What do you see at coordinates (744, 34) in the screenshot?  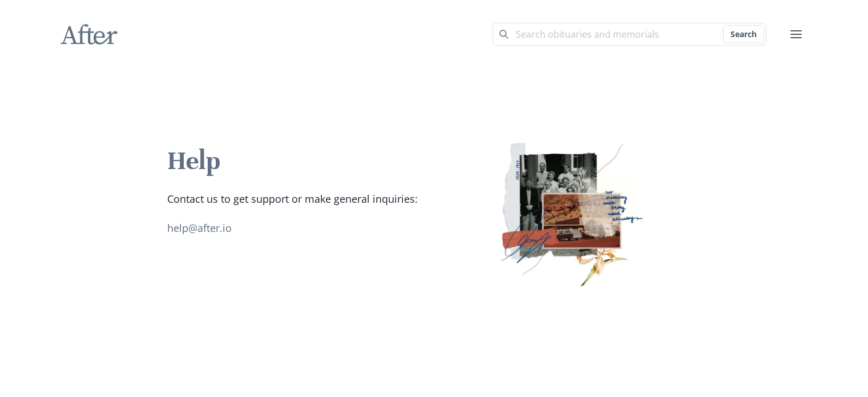 I see `button: Search` at bounding box center [744, 34].